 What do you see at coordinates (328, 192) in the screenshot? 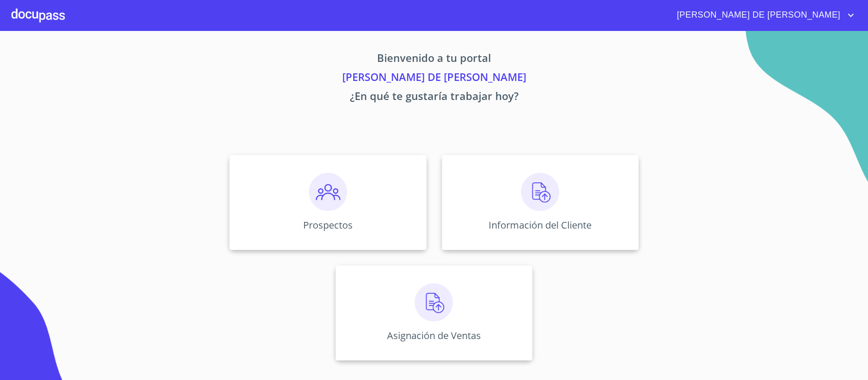
I see `img: prospectos.png` at bounding box center [328, 192].